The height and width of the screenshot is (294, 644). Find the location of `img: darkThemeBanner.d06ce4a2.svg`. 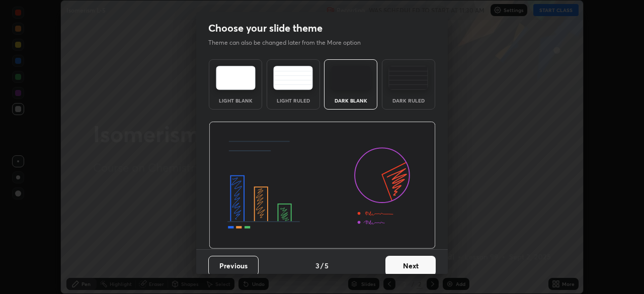

img: darkThemeBanner.d06ce4a2.svg is located at coordinates (322, 186).